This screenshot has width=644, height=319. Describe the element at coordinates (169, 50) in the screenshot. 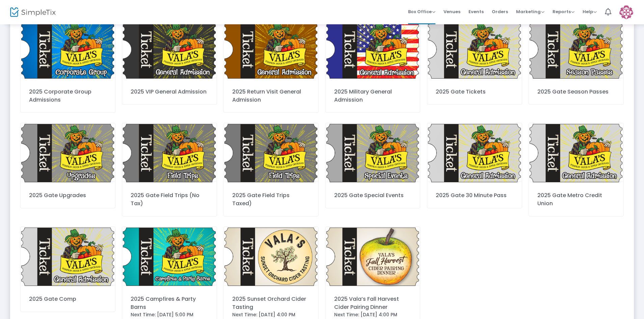

I see `img: 7VIPGeneralAdmissionTHUMBNAIL.png` at that location.